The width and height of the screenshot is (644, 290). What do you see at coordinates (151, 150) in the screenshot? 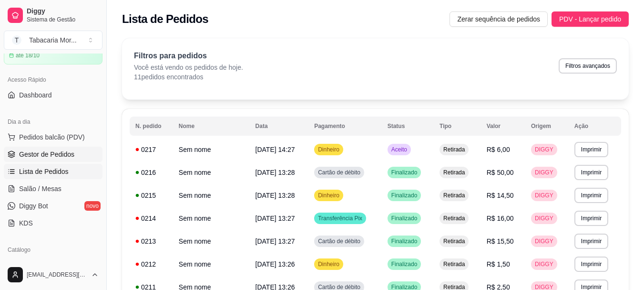
I see `div: 0217` at bounding box center [151, 150].